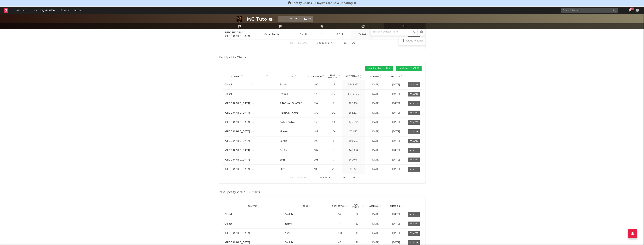 This screenshot has width=644, height=245. What do you see at coordinates (354, 169) in the screenshot?
I see `div: 13.958` at bounding box center [354, 169].